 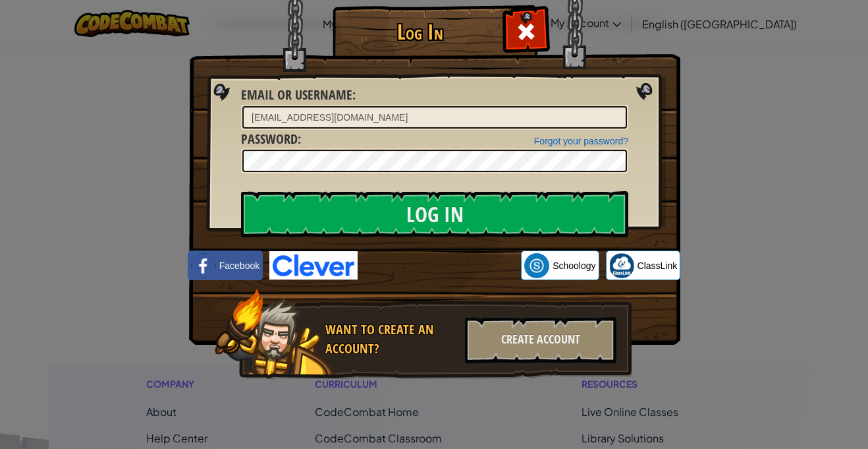 I want to click on img: clever-logo-blue.png, so click(x=314, y=265).